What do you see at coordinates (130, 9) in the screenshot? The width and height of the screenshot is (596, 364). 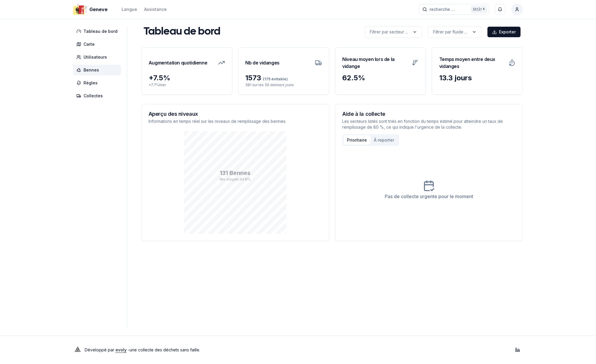 I see `button: Langue` at bounding box center [130, 9].